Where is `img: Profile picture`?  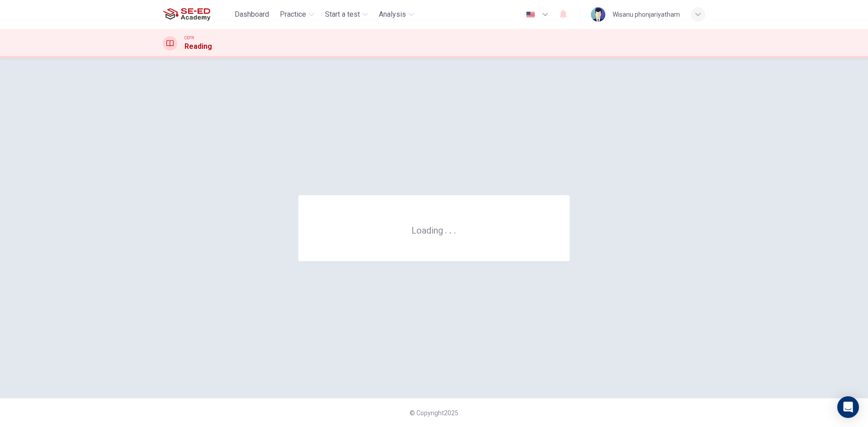
img: Profile picture is located at coordinates (599, 14).